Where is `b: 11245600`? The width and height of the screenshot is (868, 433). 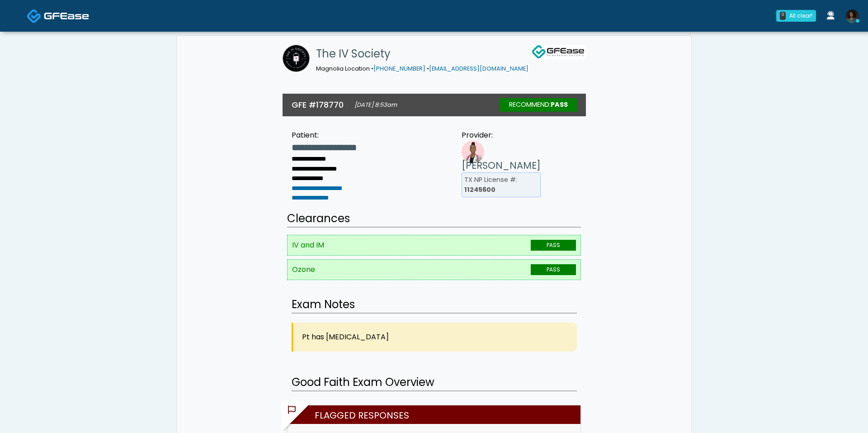
b: 11245600 is located at coordinates (480, 189).